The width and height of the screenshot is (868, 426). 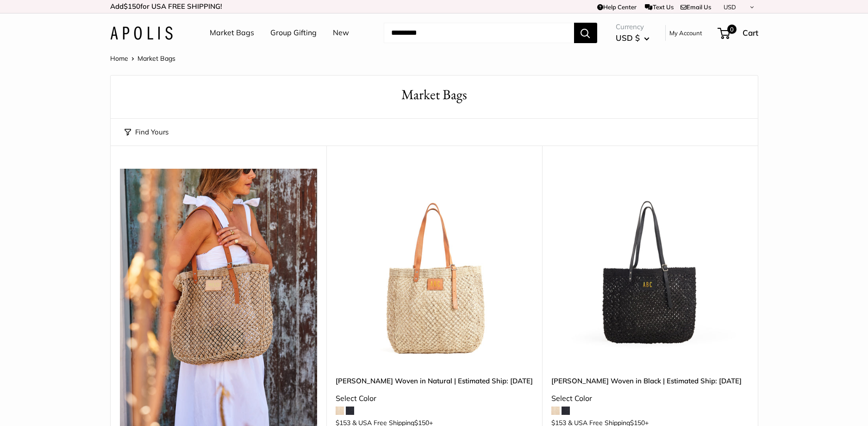 What do you see at coordinates (650, 267) in the screenshot?
I see `img: Mercado Woven in Black | Estimated Ship: Oct. 19th` at bounding box center [650, 267].